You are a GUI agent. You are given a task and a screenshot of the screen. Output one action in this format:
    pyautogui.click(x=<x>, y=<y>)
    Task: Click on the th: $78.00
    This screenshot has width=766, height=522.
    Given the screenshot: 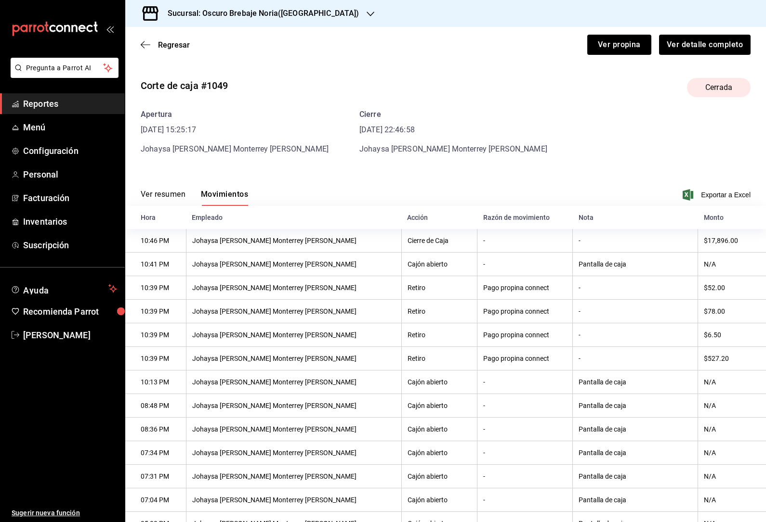 What is the action you would take?
    pyautogui.click(x=731, y=312)
    